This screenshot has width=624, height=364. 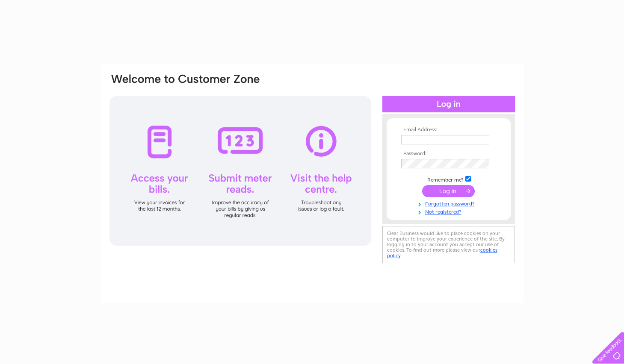 What do you see at coordinates (449, 244) in the screenshot?
I see `div: Clear Business would like to place cookies on your computer to improve your experience of the sit...` at bounding box center [449, 244].